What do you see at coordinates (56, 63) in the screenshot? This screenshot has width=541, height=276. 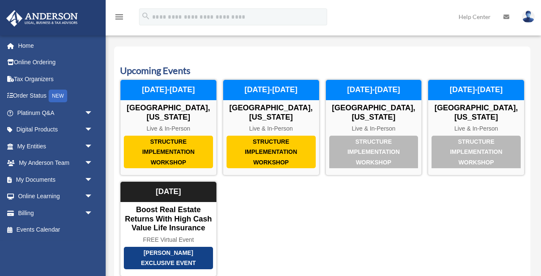 I see `a: Online Ordering` at bounding box center [56, 63].